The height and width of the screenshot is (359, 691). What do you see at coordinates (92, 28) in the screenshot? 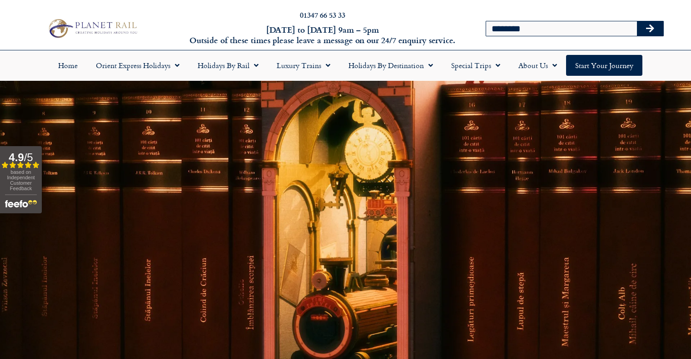
I see `img: Planet Rail Train Holidays Logo` at bounding box center [92, 28].